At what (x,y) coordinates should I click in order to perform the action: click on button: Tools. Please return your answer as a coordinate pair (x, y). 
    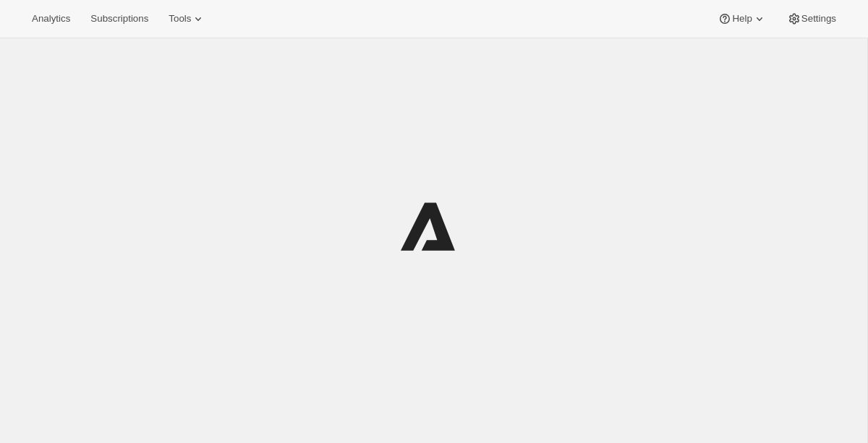
    Looking at the image, I should click on (186, 19).